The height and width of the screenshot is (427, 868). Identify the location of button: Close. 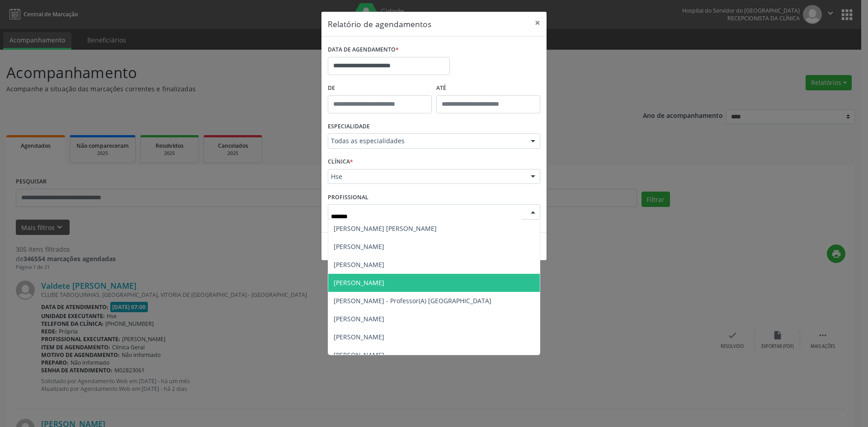
(537, 23).